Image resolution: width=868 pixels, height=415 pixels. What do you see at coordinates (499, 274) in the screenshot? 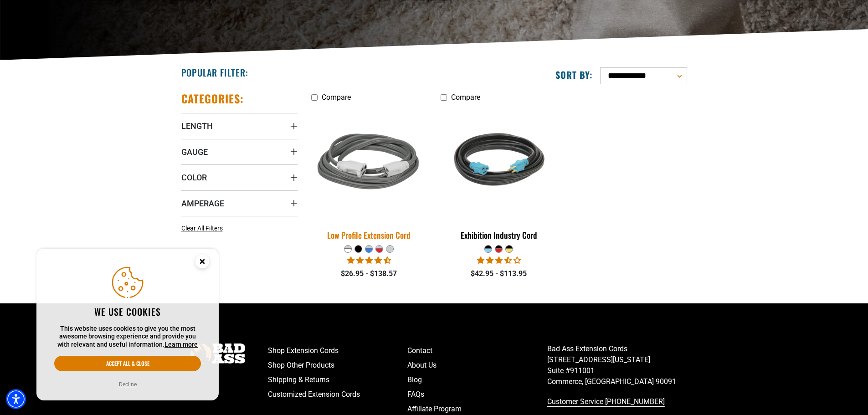
I see `div: $42.95 - $113.95` at bounding box center [499, 274].